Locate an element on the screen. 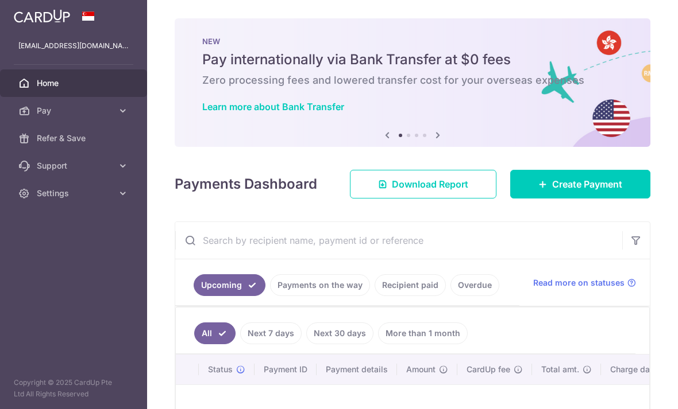  a: More than 1 month is located at coordinates (423, 334).